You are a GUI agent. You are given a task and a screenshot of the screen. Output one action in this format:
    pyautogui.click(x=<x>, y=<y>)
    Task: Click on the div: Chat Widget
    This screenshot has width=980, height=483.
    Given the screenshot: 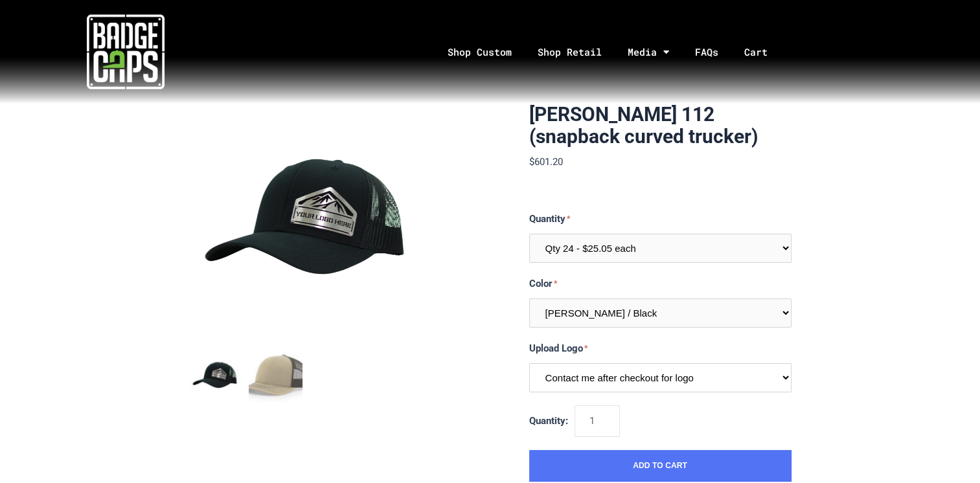 What is the action you would take?
    pyautogui.click(x=948, y=452)
    